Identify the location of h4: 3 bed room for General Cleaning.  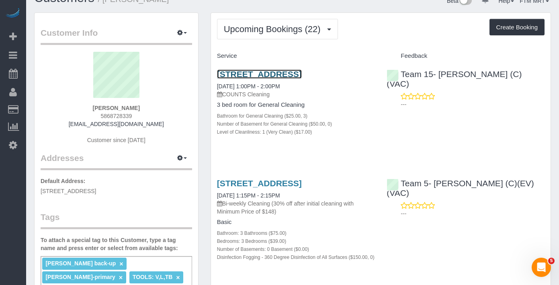
(296, 105).